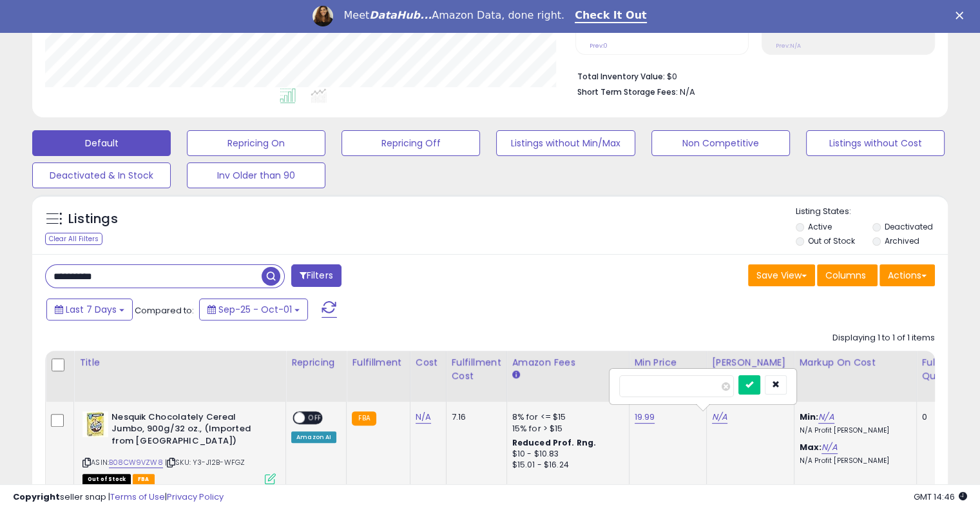  Describe the element at coordinates (908, 275) in the screenshot. I see `button: Actions` at that location.